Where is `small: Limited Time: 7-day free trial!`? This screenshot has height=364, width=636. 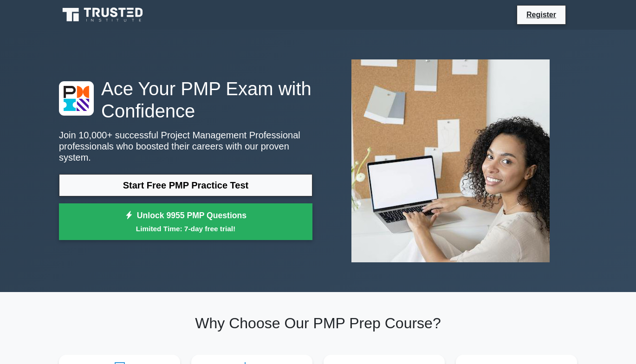 small: Limited Time: 7-day free trial! is located at coordinates (186, 228).